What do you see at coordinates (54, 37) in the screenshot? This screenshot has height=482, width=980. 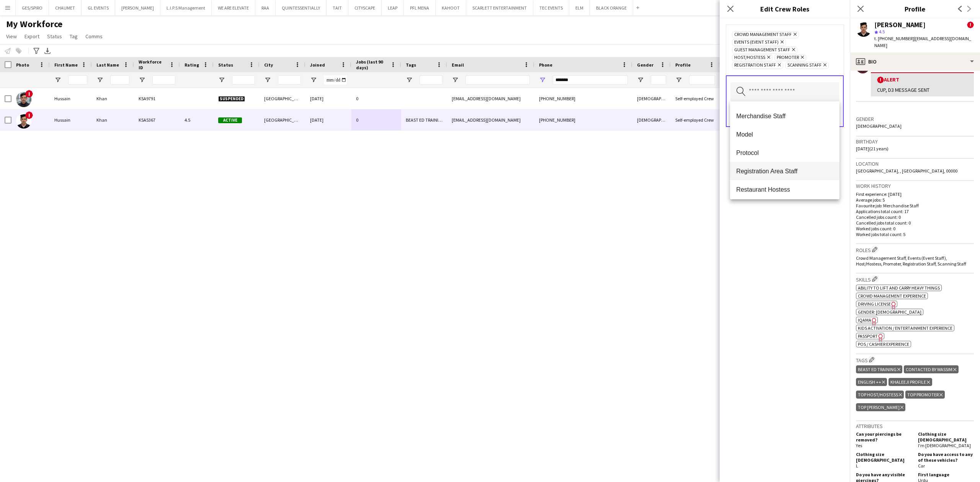 I see `a: Status` at bounding box center [54, 37].